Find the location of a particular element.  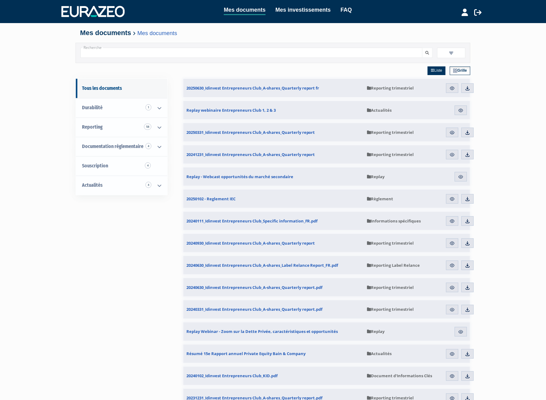

span: 58 is located at coordinates (148, 127).